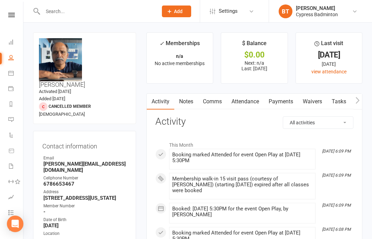 The image size is (372, 239). Describe the element at coordinates (329, 72) in the screenshot. I see `a: view attendance` at that location.